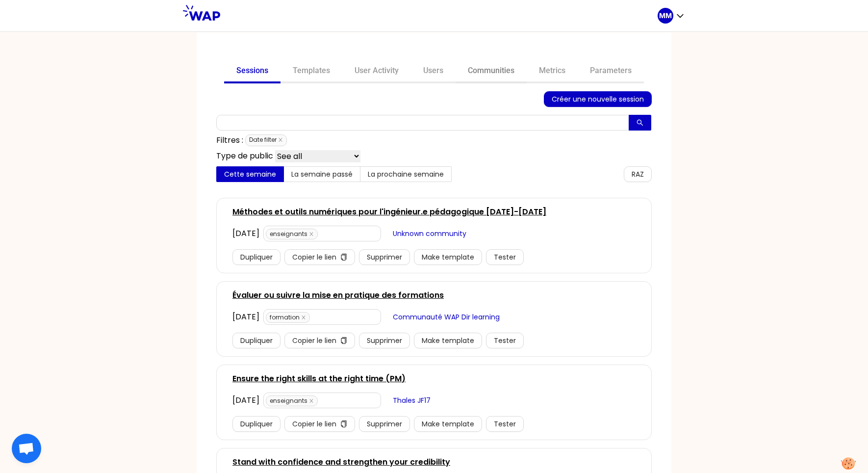 The image size is (868, 473). Describe the element at coordinates (638, 174) in the screenshot. I see `button: RAZ` at that location.